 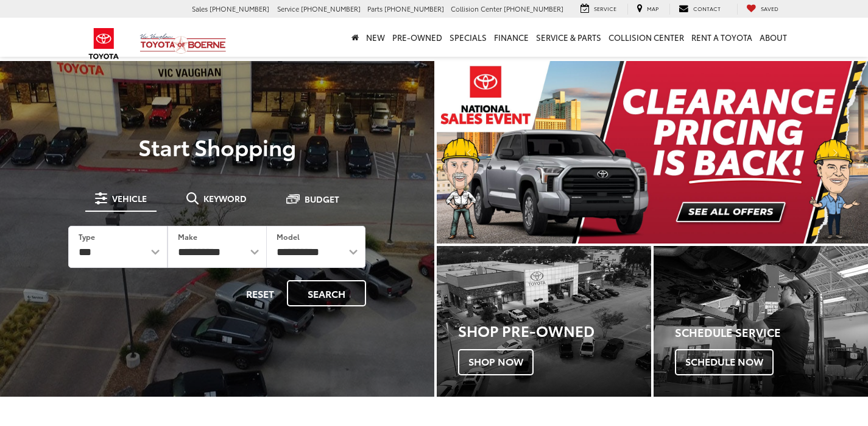 I want to click on span: Budget, so click(x=322, y=199).